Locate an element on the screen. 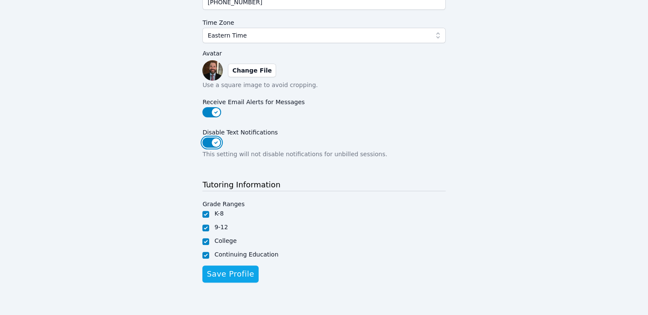  label: Avatar is located at coordinates (324, 53).